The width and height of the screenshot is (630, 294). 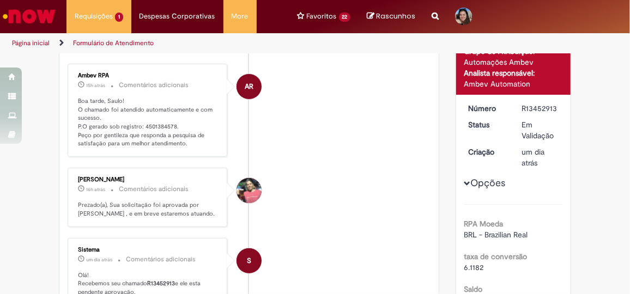 I want to click on span: S, so click(x=249, y=261).